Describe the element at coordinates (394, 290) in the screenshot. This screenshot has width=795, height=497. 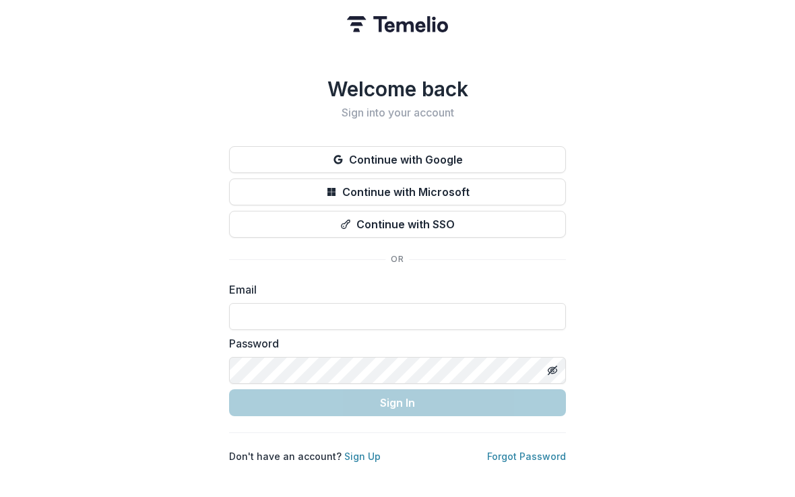
I see `label: Email` at that location.